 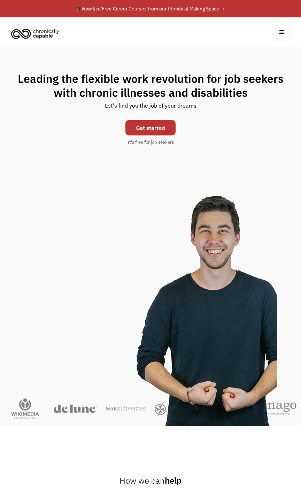 What do you see at coordinates (151, 142) in the screenshot?
I see `div: It's free for job seekers` at bounding box center [151, 142].